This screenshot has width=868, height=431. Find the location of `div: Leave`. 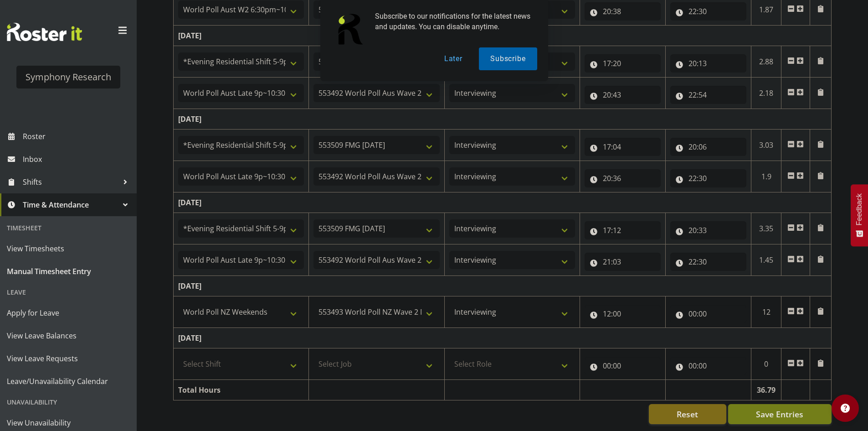

div: Leave is located at coordinates (68, 292).